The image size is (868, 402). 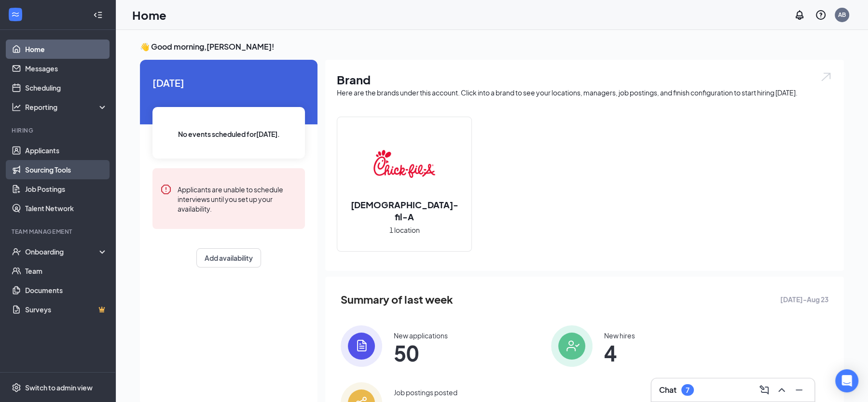 What do you see at coordinates (66, 87) in the screenshot?
I see `a: Scheduling` at bounding box center [66, 87].